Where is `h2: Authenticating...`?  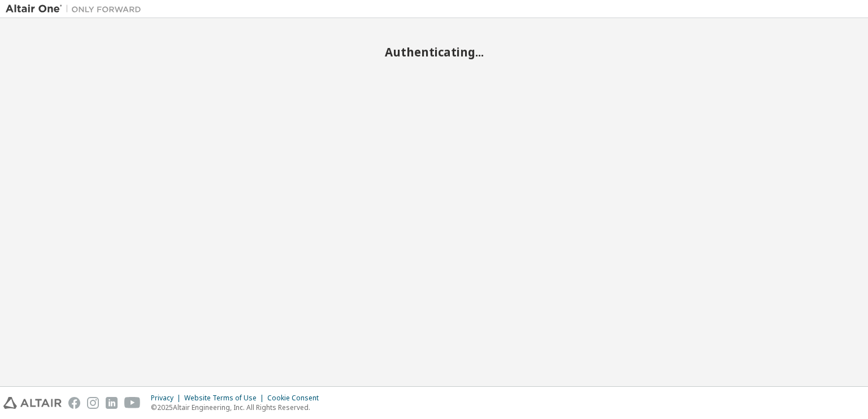 h2: Authenticating... is located at coordinates (434, 52).